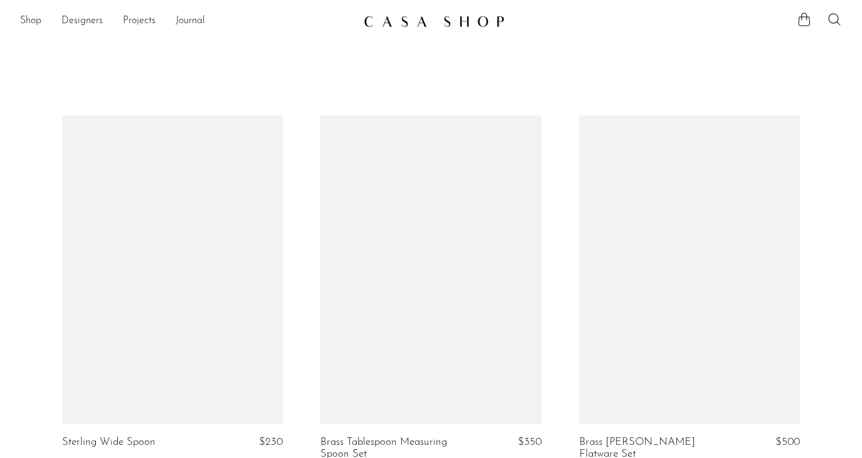 The width and height of the screenshot is (862, 458). What do you see at coordinates (271, 442) in the screenshot?
I see `span: $230` at bounding box center [271, 442].